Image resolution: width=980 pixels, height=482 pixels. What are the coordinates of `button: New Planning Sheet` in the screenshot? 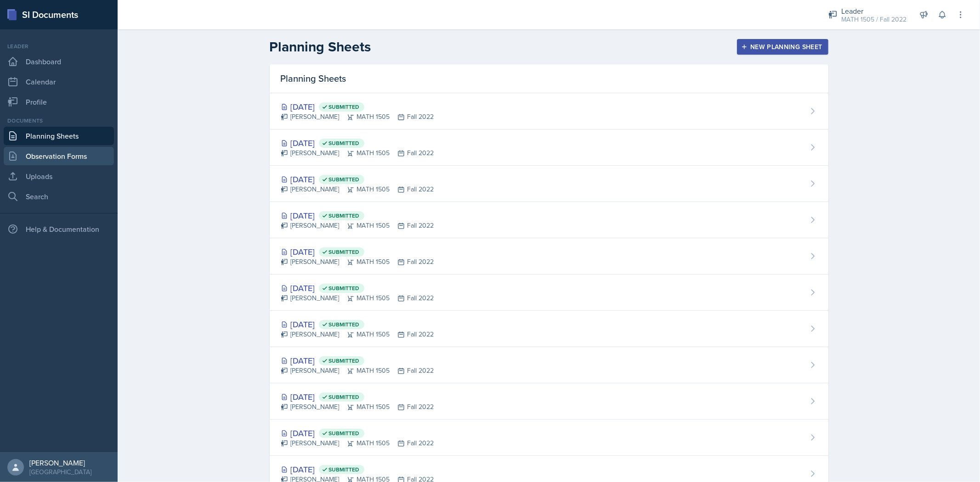 It's located at (782, 47).